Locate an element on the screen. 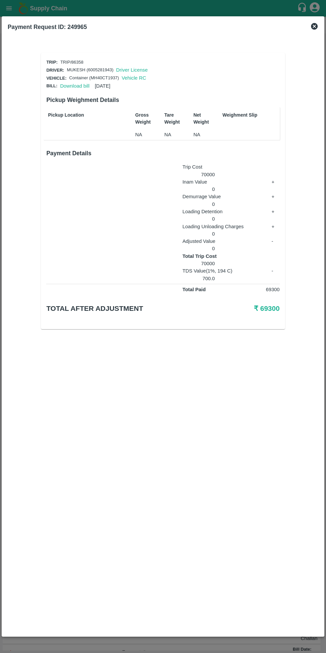  p: TRIP/86358 is located at coordinates (72, 62).